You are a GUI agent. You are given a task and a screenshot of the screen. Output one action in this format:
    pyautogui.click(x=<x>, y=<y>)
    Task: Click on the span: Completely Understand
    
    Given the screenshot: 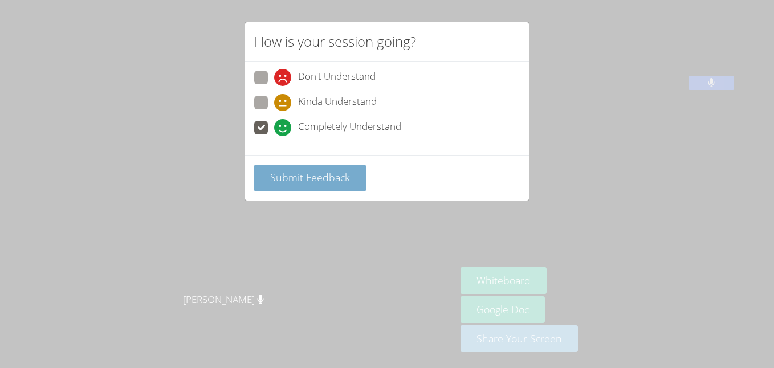 What is the action you would take?
    pyautogui.click(x=349, y=128)
    